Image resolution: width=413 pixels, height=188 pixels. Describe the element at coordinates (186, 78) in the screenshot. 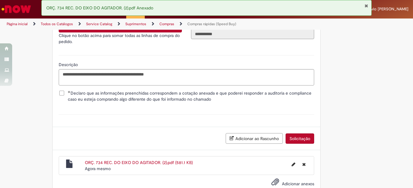

I see `textarea: Descrição` at that location.